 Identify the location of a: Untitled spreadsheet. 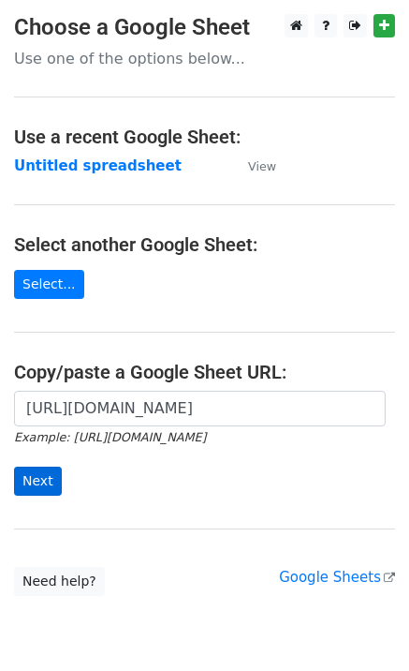
(97, 166).